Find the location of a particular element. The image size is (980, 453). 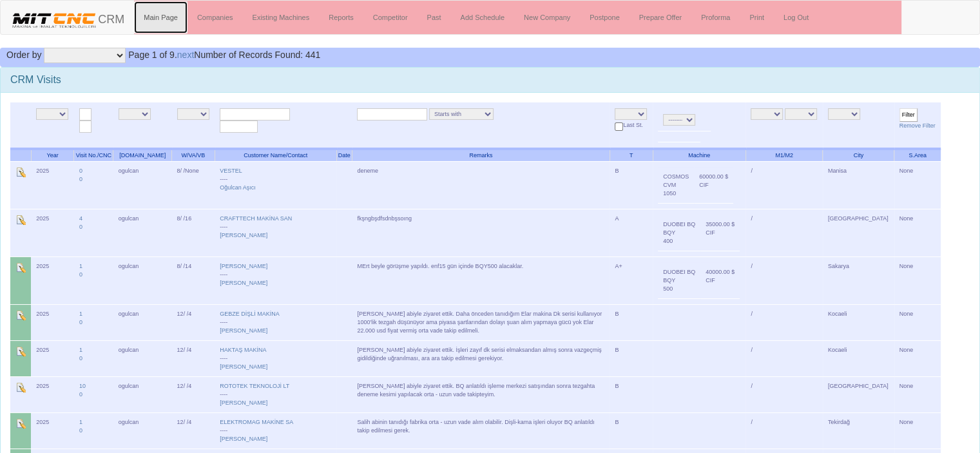

a: VESTEL is located at coordinates (230, 171).